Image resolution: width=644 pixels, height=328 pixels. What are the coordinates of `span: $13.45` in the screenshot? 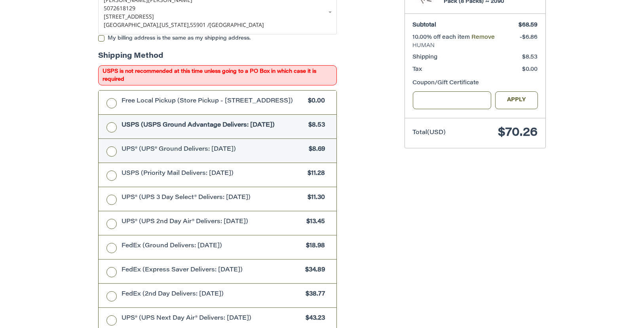 It's located at (314, 222).